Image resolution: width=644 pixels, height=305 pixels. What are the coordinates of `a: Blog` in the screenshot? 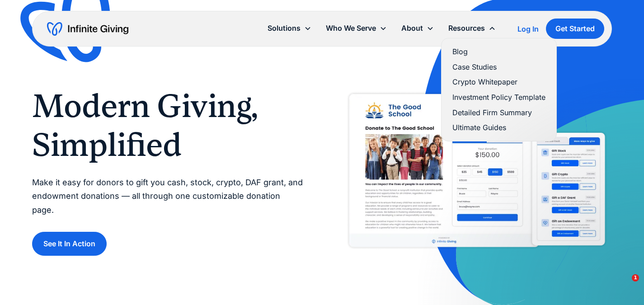 It's located at (499, 51).